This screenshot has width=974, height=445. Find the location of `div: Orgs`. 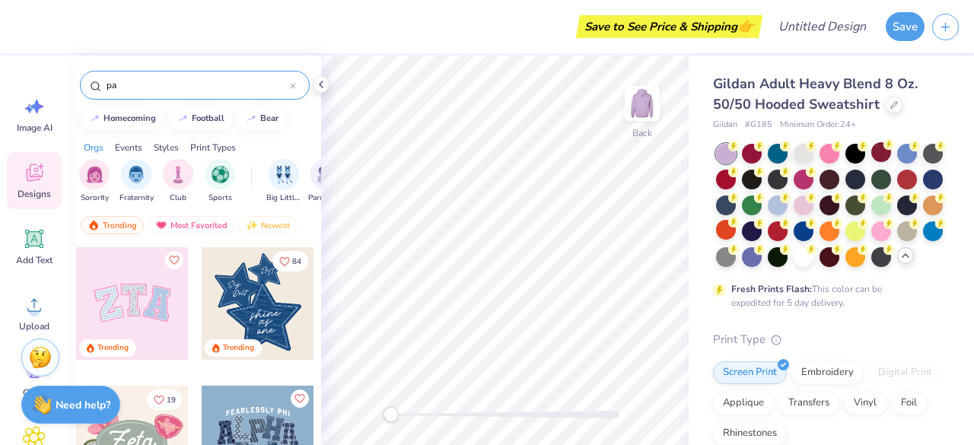

div: Orgs is located at coordinates (94, 148).